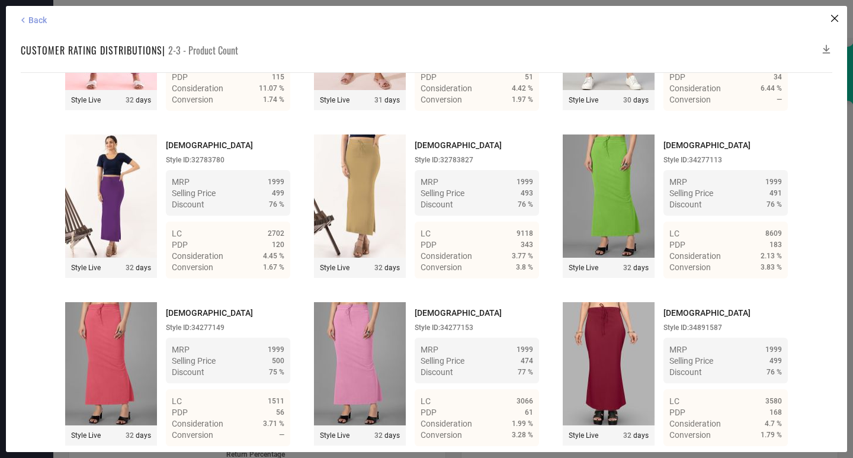  Describe the element at coordinates (774, 401) in the screenshot. I see `span: 3580` at that location.